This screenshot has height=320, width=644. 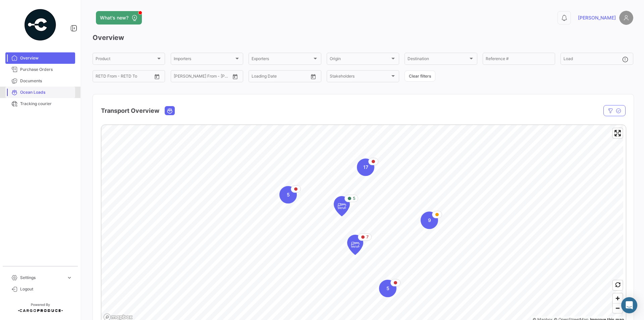 I want to click on span: Overview, so click(x=46, y=58).